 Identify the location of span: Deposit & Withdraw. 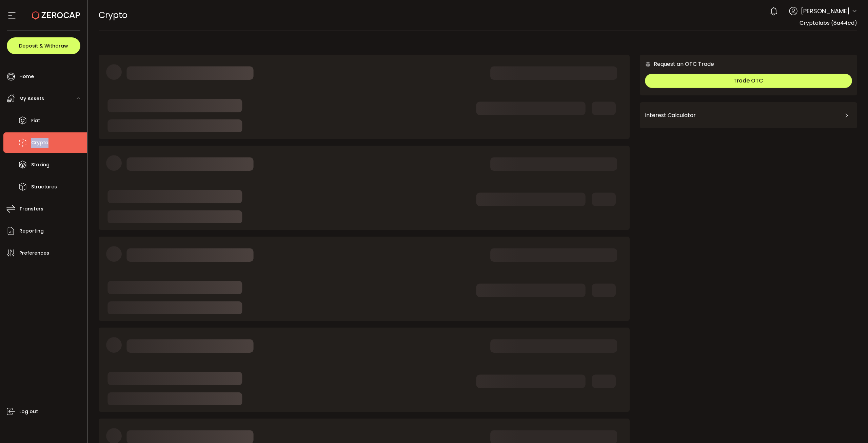
(43, 46).